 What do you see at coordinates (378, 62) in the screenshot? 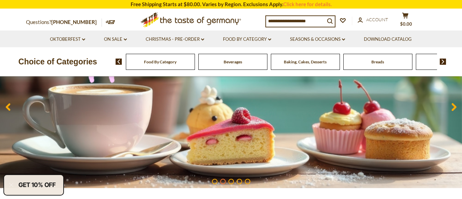
I see `span: Breads` at bounding box center [378, 62].